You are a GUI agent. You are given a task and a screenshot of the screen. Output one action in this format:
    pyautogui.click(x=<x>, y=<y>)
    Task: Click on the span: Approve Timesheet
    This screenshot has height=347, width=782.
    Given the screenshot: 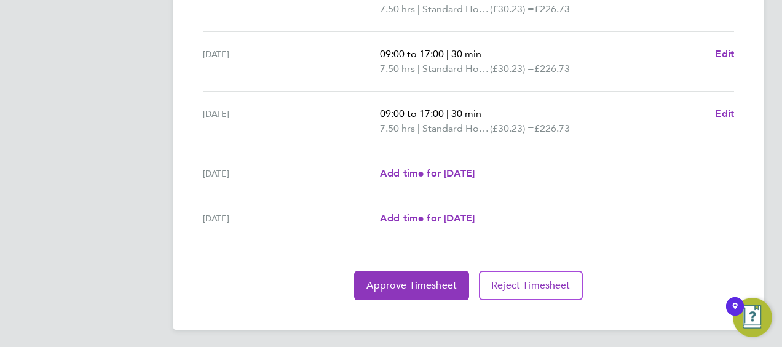 What is the action you would take?
    pyautogui.click(x=411, y=285)
    